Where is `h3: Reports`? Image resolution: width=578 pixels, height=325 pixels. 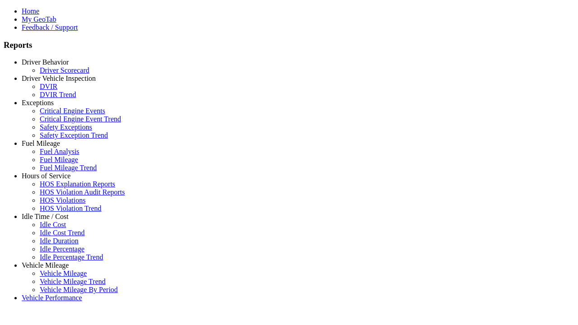 h3: Reports is located at coordinates (289, 45).